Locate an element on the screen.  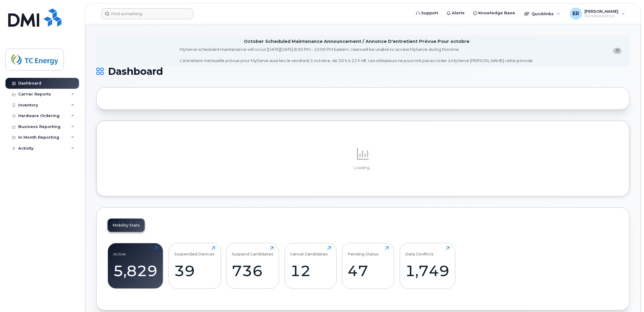
div: 1,749 is located at coordinates (428, 271).